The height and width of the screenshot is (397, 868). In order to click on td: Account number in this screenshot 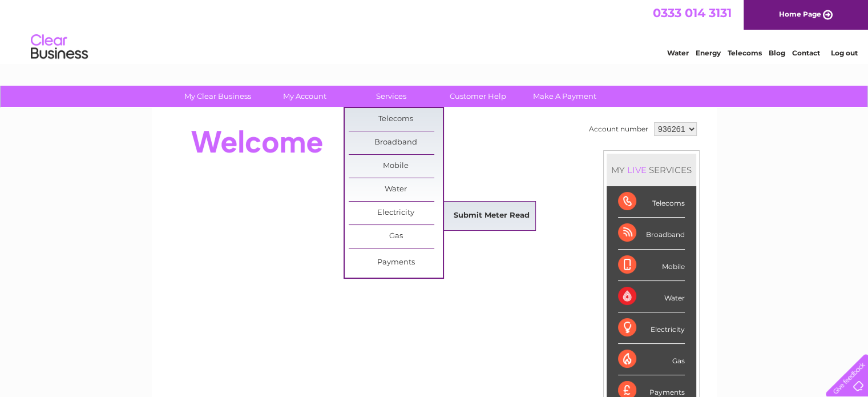, I will do `click(618, 129)`.